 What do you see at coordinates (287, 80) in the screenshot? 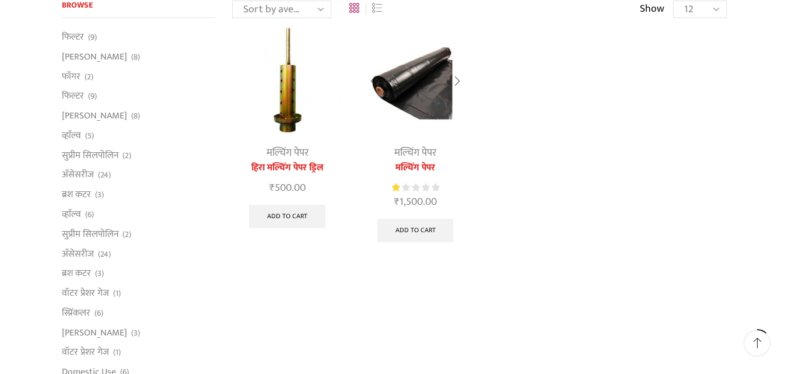
I see `img: Mulching Paper Hole` at bounding box center [287, 80].